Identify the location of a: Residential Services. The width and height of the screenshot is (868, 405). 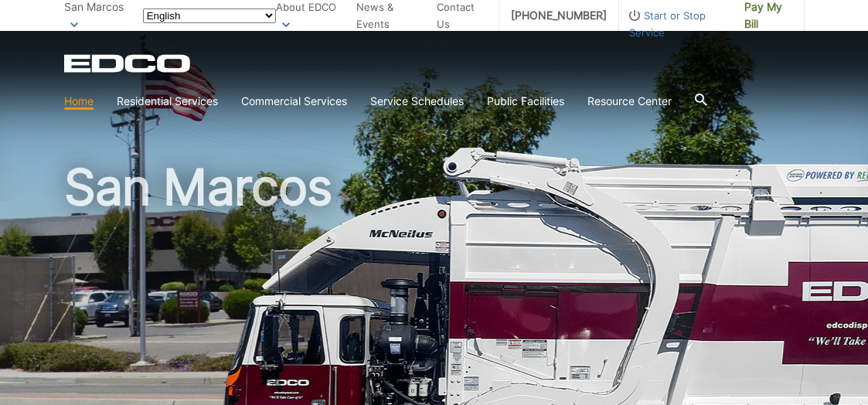
(167, 101).